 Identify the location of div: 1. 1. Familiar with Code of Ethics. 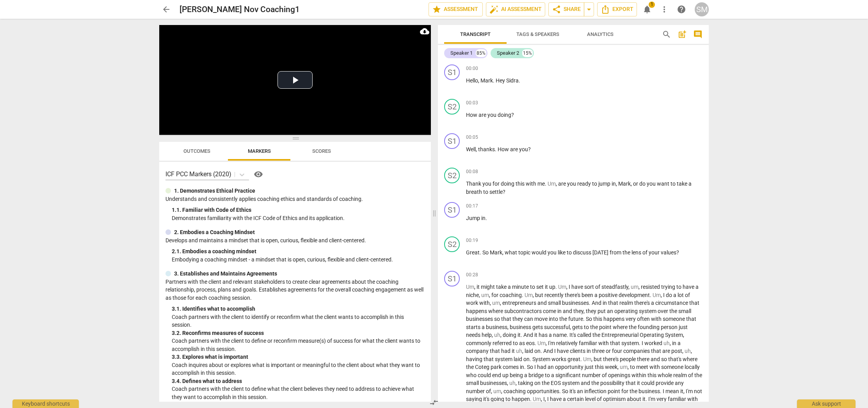
(298, 209).